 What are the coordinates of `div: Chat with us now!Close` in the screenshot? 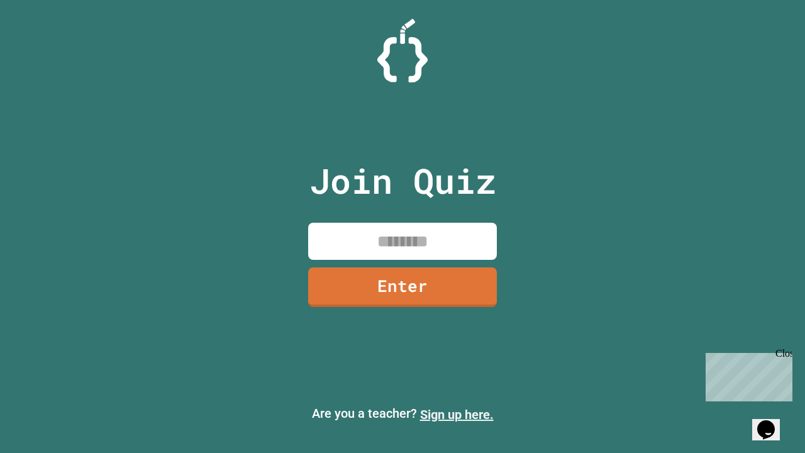 It's located at (46, 42).